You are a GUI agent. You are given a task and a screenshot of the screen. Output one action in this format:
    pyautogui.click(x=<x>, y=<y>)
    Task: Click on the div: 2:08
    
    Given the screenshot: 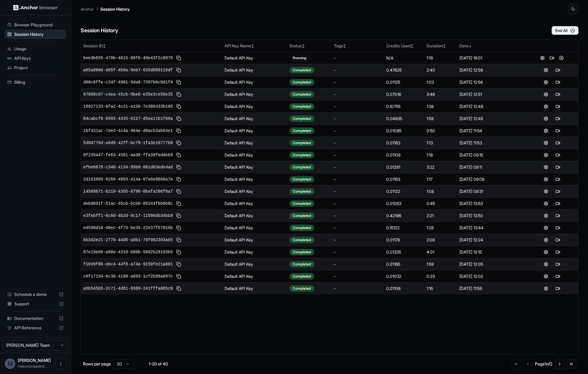 What is the action you would take?
    pyautogui.click(x=440, y=240)
    